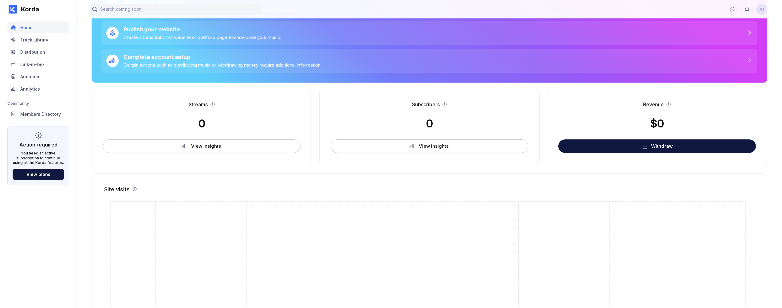  What do you see at coordinates (38, 175) in the screenshot?
I see `button: View plans` at bounding box center [38, 175].